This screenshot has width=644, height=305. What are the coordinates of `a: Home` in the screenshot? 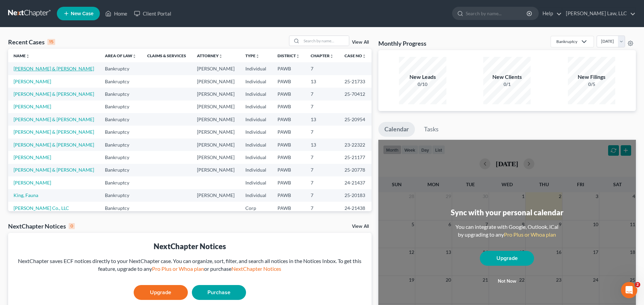 It's located at (116, 13).